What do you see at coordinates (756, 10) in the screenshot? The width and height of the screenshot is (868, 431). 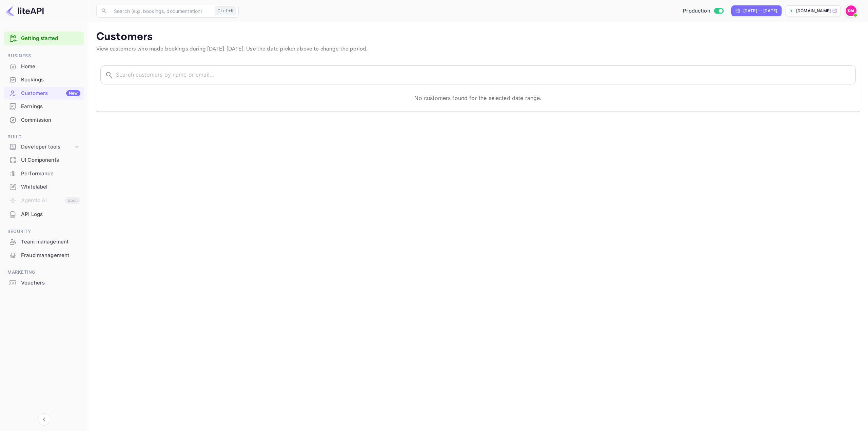 I see `div: Click to change the date range period` at bounding box center [756, 10].